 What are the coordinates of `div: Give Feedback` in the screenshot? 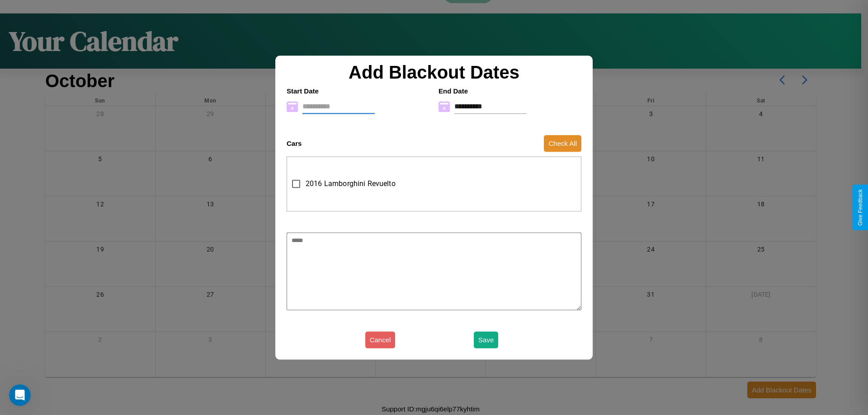 It's located at (860, 208).